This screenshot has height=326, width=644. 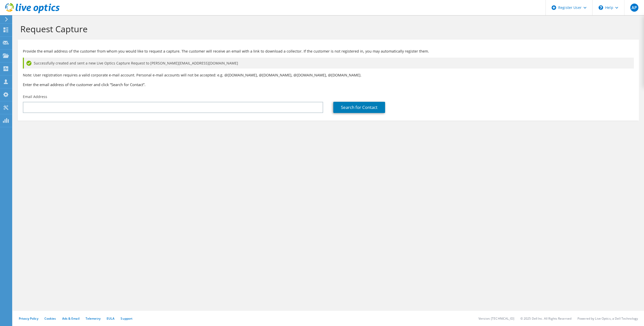 I want to click on svg: \n, so click(x=601, y=7).